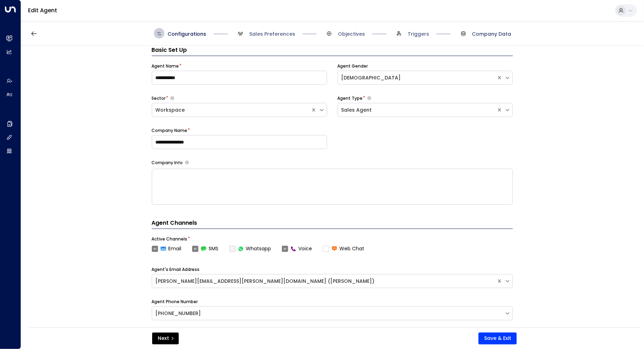 The width and height of the screenshot is (644, 349). What do you see at coordinates (332, 51) in the screenshot?
I see `h3: Basic Set Up` at bounding box center [332, 51].